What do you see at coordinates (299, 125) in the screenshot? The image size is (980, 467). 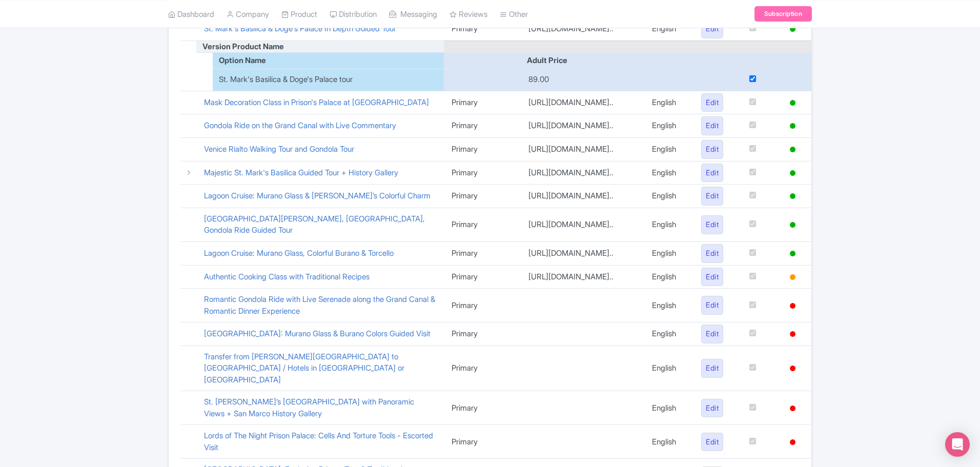 I see `a: Gondola Ride on the Grand Canal with Live Commentary` at bounding box center [299, 125].